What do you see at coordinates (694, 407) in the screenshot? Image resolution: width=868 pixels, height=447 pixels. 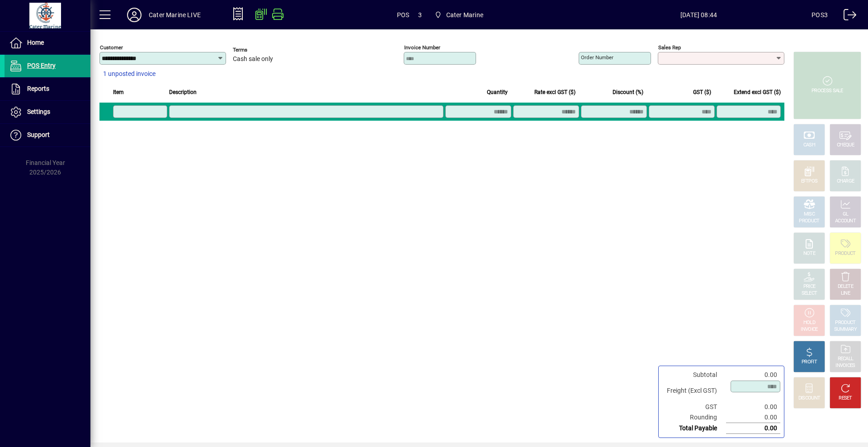 I see `td: GST` at bounding box center [694, 407].